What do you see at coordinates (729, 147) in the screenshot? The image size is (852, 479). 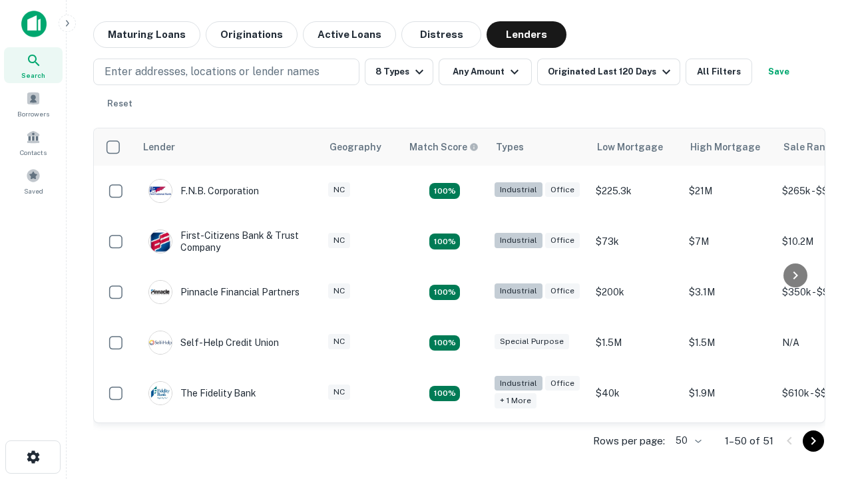 I see `th: High Mortgage` at bounding box center [729, 147].